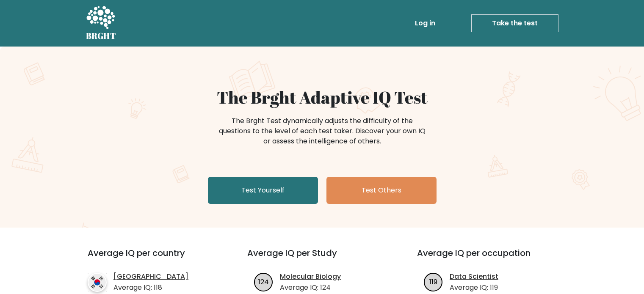  Describe the element at coordinates (474, 288) in the screenshot. I see `p: Average IQ: 119` at that location.